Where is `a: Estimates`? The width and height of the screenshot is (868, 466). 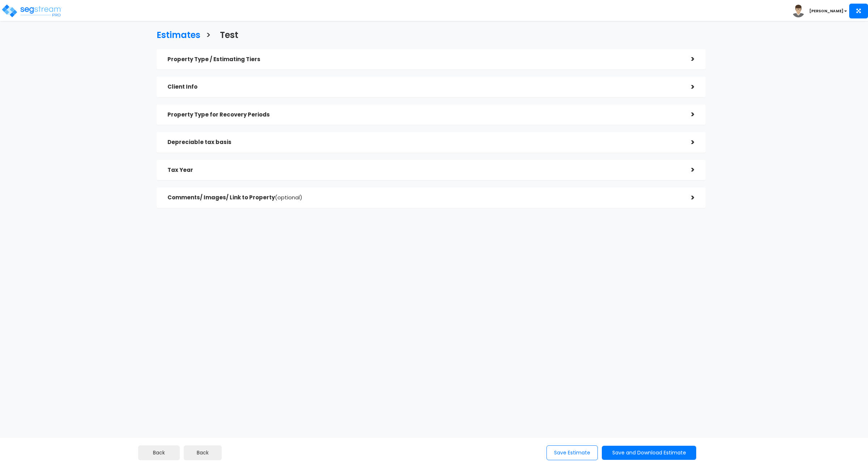 a: Estimates is located at coordinates (176, 34).